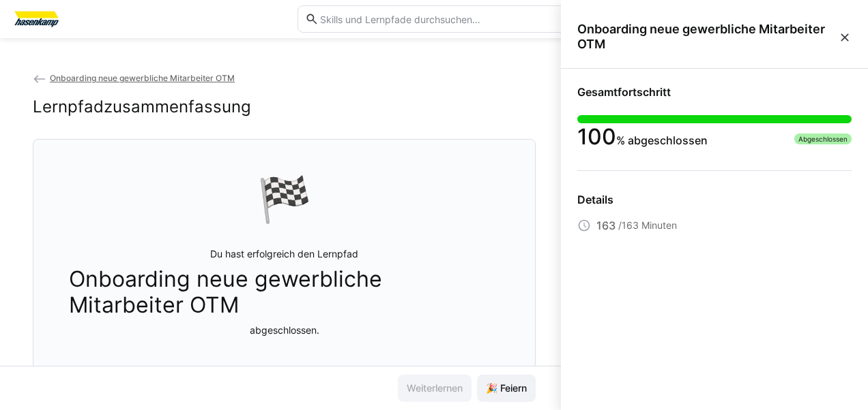 This screenshot has height=410, width=868. I want to click on div: Abgeschlossen, so click(823, 139).